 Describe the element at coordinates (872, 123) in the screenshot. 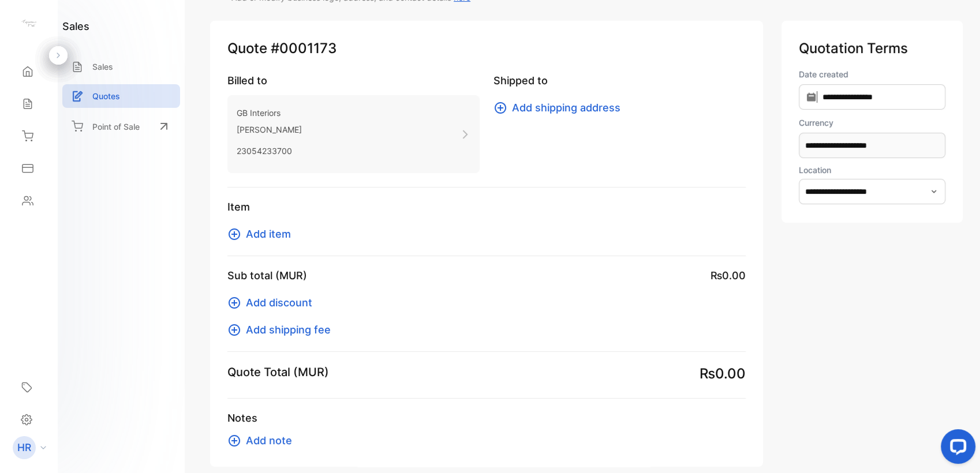

I see `label: Currency` at that location.